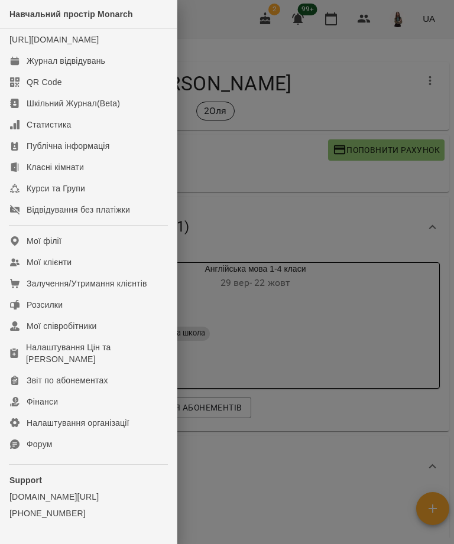 The image size is (454, 544). I want to click on div: QR Code, so click(44, 82).